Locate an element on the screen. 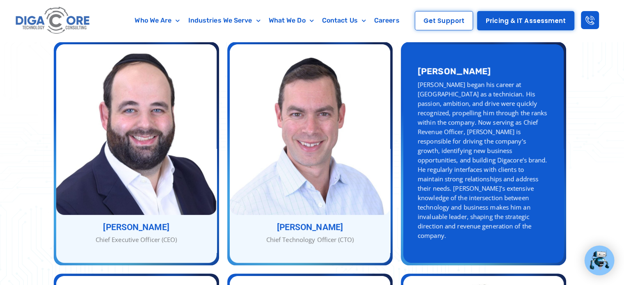 The width and height of the screenshot is (624, 285). div: Chief Executive Officer (CEO) is located at coordinates (136, 240).